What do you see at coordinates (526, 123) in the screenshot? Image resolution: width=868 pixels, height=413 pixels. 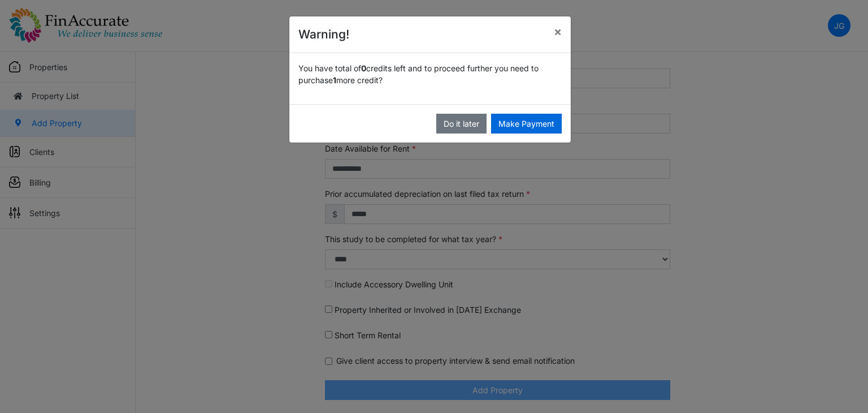 I see `button: Make Payment` at bounding box center [526, 123].